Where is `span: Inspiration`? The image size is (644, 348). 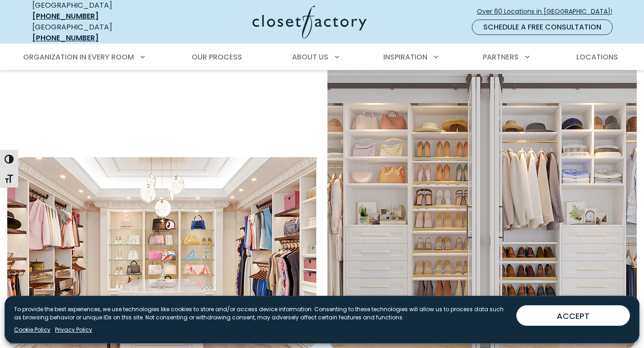
span: Inspiration is located at coordinates (405, 57).